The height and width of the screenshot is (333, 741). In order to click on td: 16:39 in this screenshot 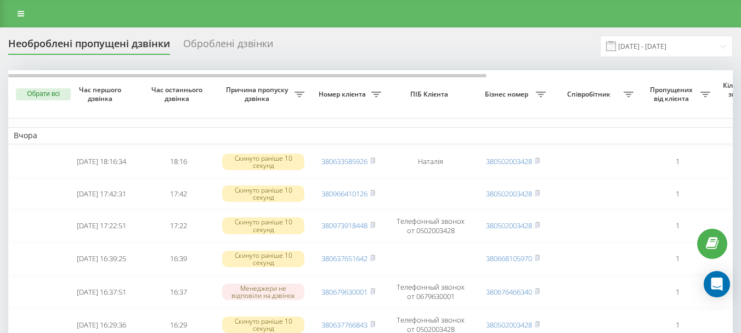, I will do `click(178, 259)`.